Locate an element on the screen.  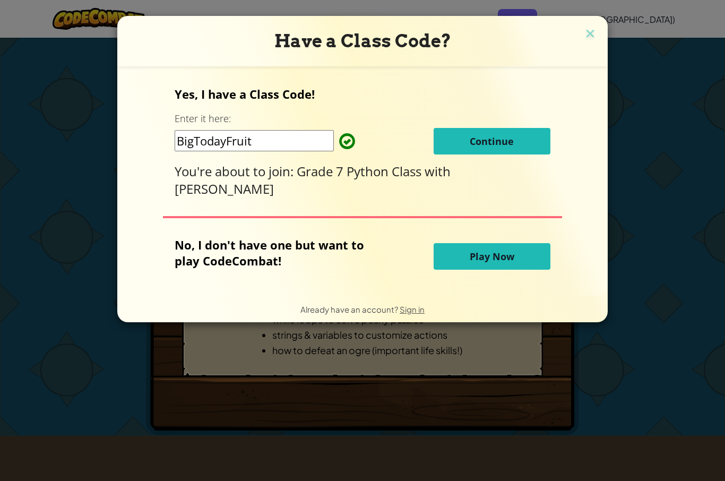
span: Grade 7 Python Class is located at coordinates (360, 171).